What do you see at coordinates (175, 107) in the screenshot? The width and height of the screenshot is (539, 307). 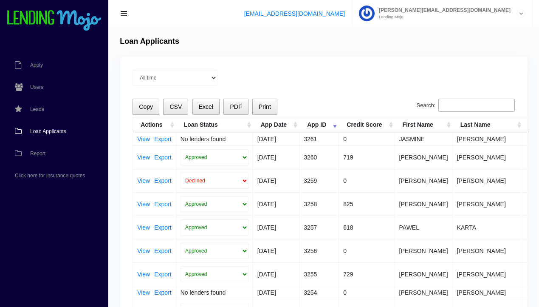 I see `button: CSV` at bounding box center [175, 107].